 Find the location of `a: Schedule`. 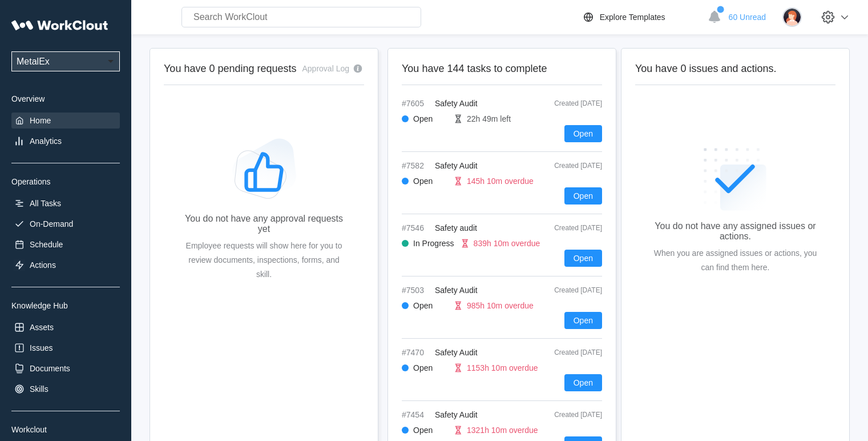

a: Schedule is located at coordinates (66, 244).